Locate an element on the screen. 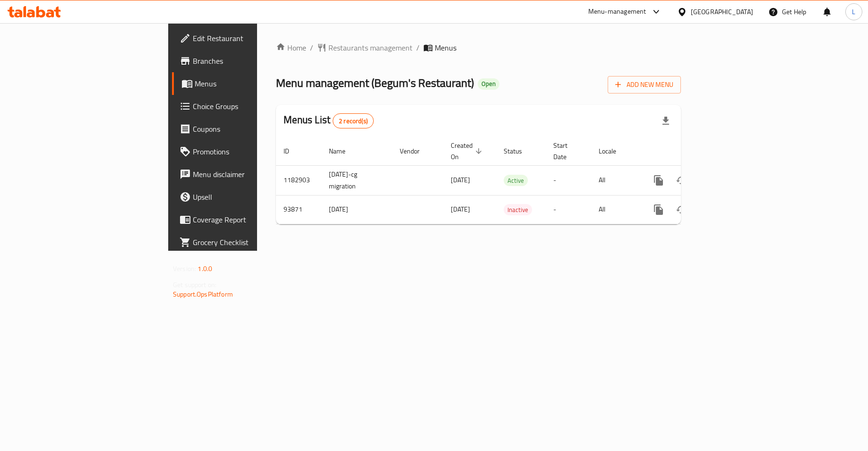  span: Status is located at coordinates (519, 151).